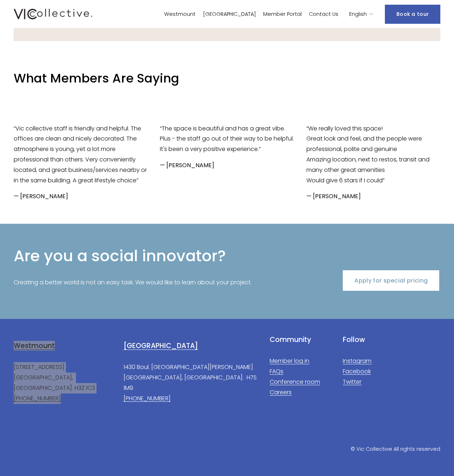 The width and height of the screenshot is (454, 476). What do you see at coordinates (227, 449) in the screenshot?
I see `p: © Vic Collective All rights reserved` at bounding box center [227, 449].